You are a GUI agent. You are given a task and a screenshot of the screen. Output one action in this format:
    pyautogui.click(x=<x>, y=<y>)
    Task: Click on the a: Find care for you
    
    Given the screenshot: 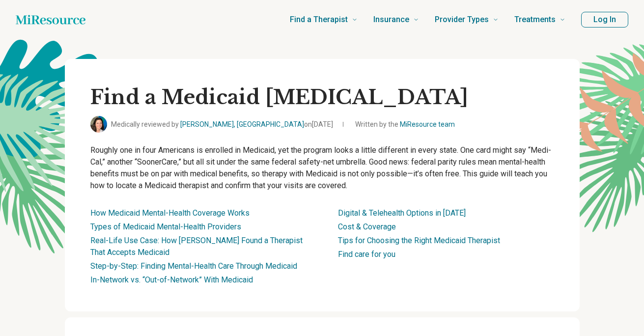 What is the action you would take?
    pyautogui.click(x=366, y=254)
    